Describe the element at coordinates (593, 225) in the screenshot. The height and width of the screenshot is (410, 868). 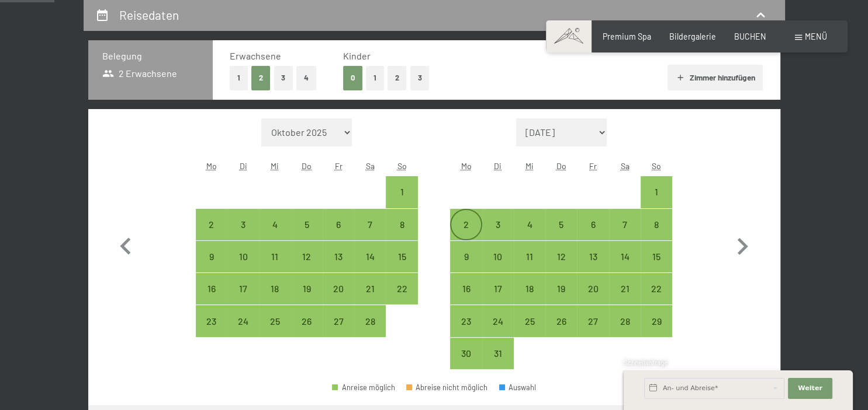
I see `div: Fri Mar 06 2026` at that location.